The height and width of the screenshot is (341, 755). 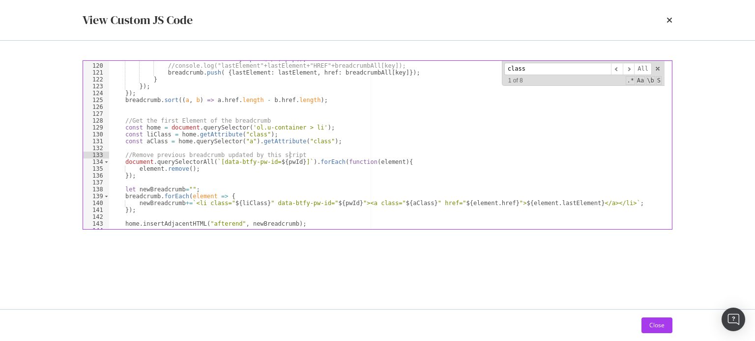 What do you see at coordinates (96, 66) in the screenshot?
I see `div: 120` at bounding box center [96, 66].